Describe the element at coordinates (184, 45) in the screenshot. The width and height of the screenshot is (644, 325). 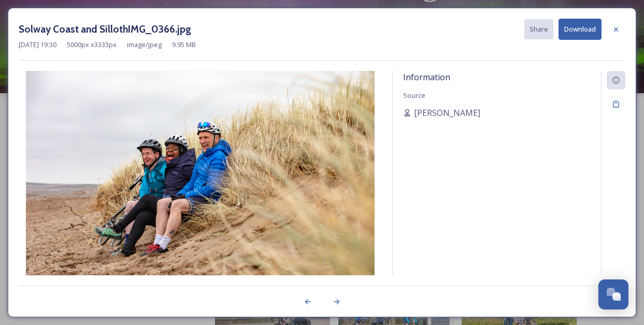
I see `span: 9.95 MB` at that location.